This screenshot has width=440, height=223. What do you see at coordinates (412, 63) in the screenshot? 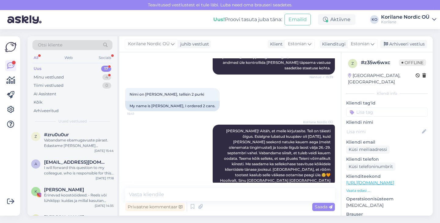
I see `span: Offline` at bounding box center [412, 63].